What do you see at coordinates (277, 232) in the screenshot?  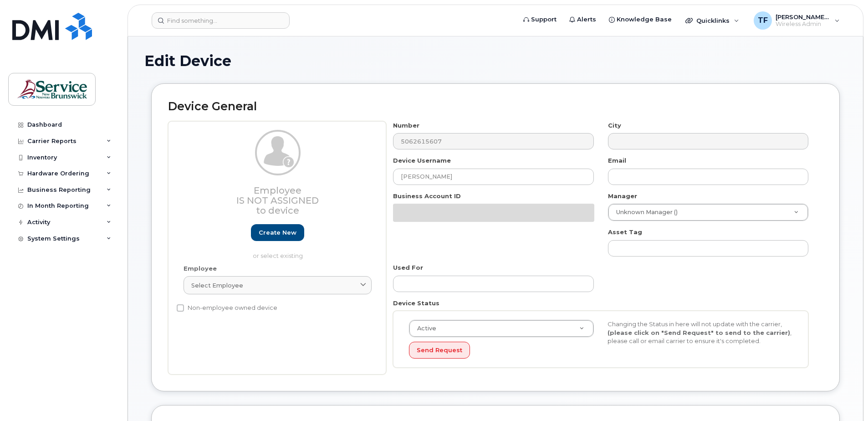 I see `a: Create new` at bounding box center [277, 232].